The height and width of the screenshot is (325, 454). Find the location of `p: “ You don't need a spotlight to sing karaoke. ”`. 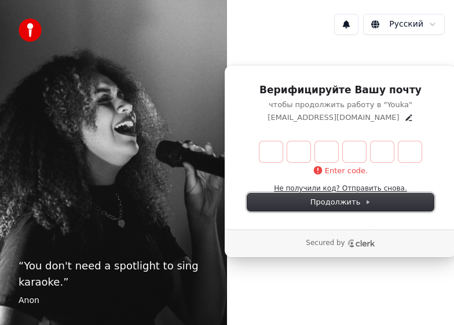

p: “ You don't need a spotlight to sing karaoke. ” is located at coordinates (113, 274).